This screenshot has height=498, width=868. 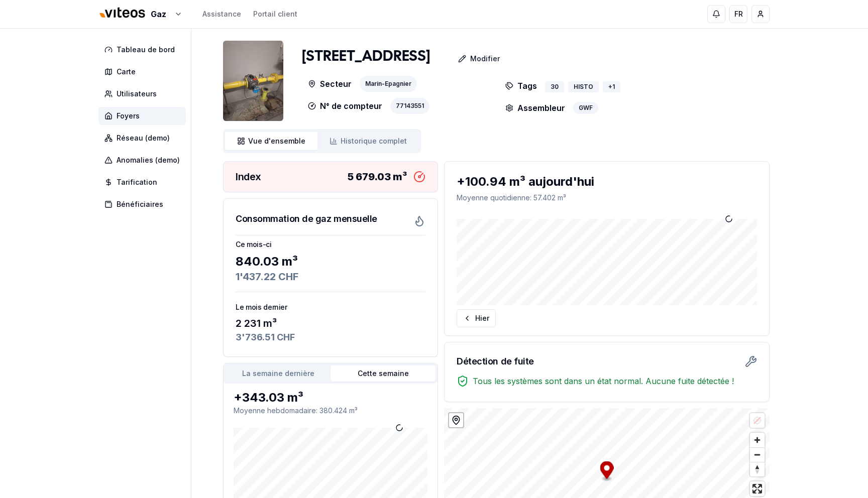 I want to click on h3: Détection de fuite, so click(x=496, y=362).